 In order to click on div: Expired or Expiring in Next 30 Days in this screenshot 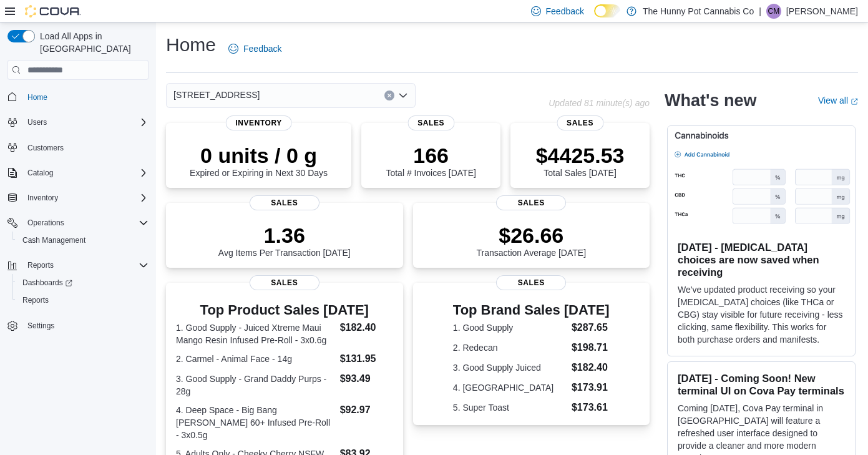, I will do `click(258, 160)`.